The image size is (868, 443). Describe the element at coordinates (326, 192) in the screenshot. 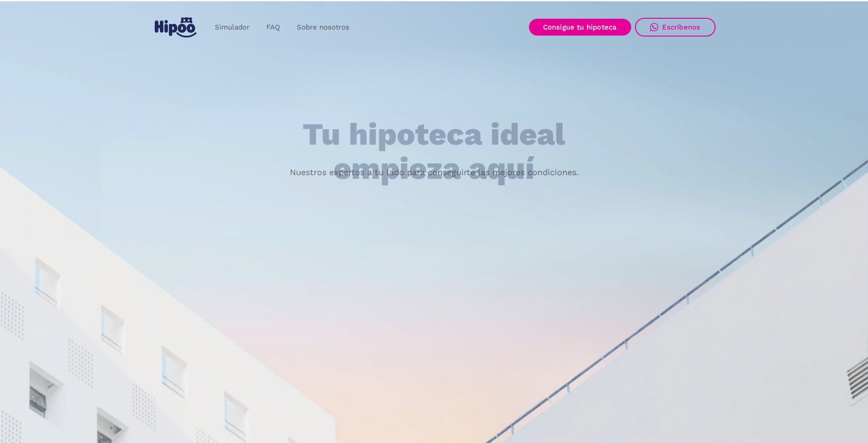

I see `h1: Banco de España` at that location.